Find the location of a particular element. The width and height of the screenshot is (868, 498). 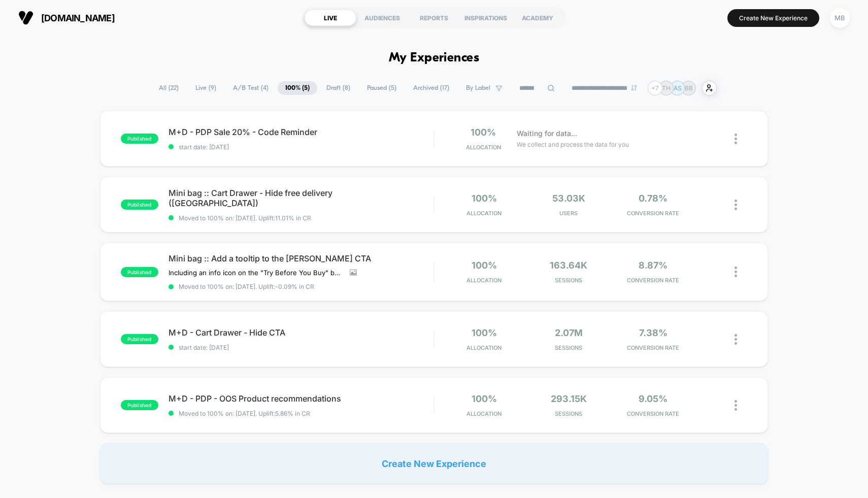

div: Create New Experience is located at coordinates (434, 463).